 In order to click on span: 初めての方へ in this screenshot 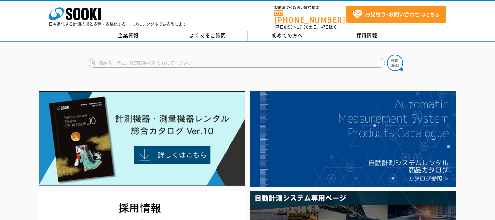, I will do `click(287, 35)`.